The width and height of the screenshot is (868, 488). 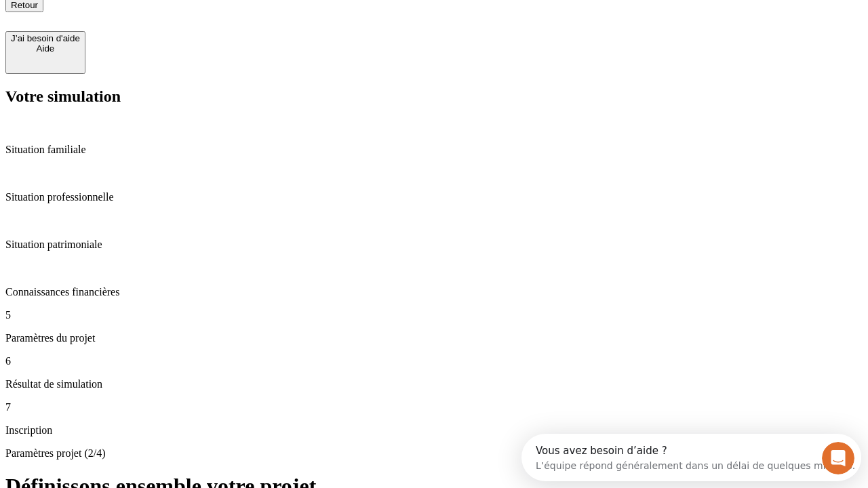 What do you see at coordinates (434, 245) in the screenshot?
I see `p: Situation patrimoniale` at bounding box center [434, 245].